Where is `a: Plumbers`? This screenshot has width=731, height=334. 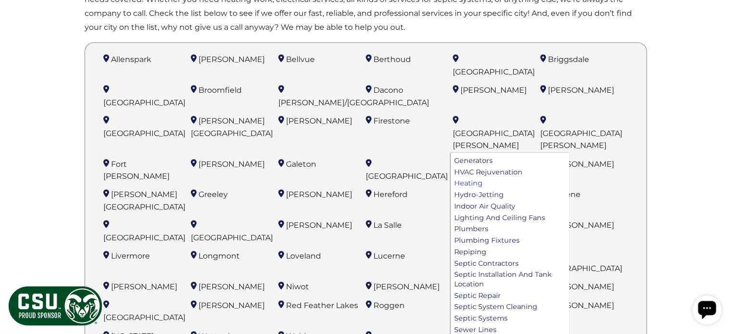 a: Plumbers is located at coordinates (510, 229).